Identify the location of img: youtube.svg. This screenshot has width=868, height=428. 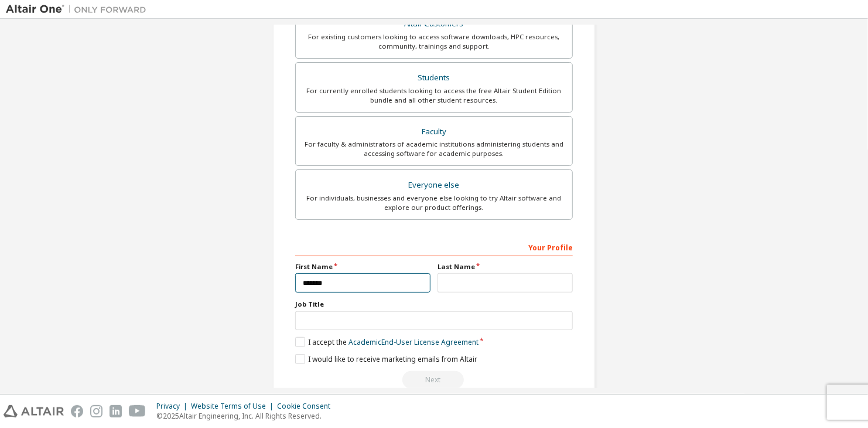
(137, 410).